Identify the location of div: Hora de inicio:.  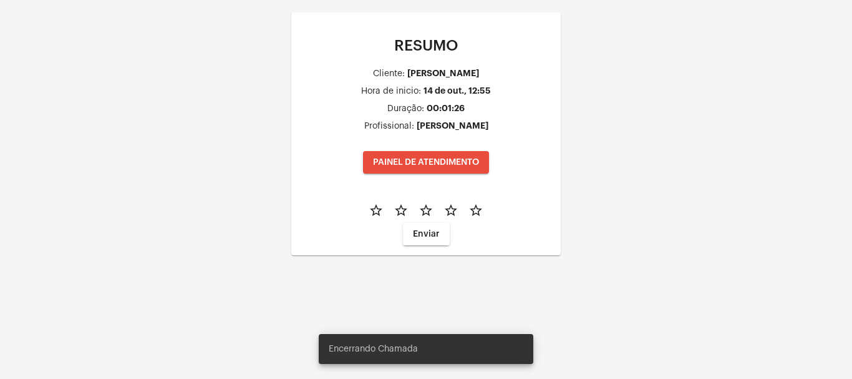
(391, 91).